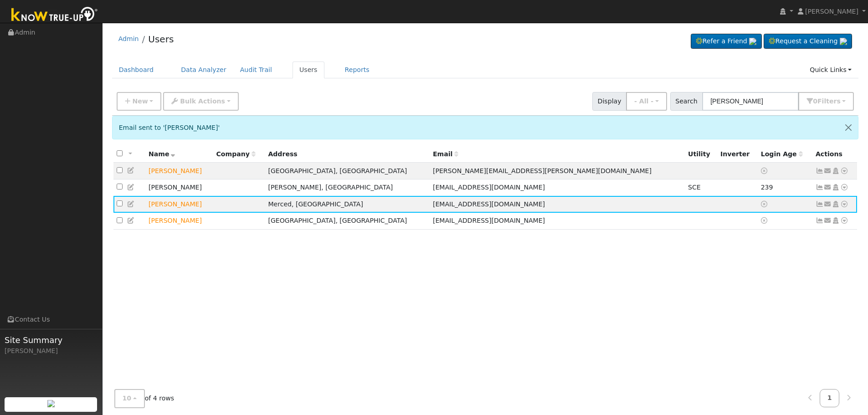  Describe the element at coordinates (838, 101) in the screenshot. I see `span: s` at that location.